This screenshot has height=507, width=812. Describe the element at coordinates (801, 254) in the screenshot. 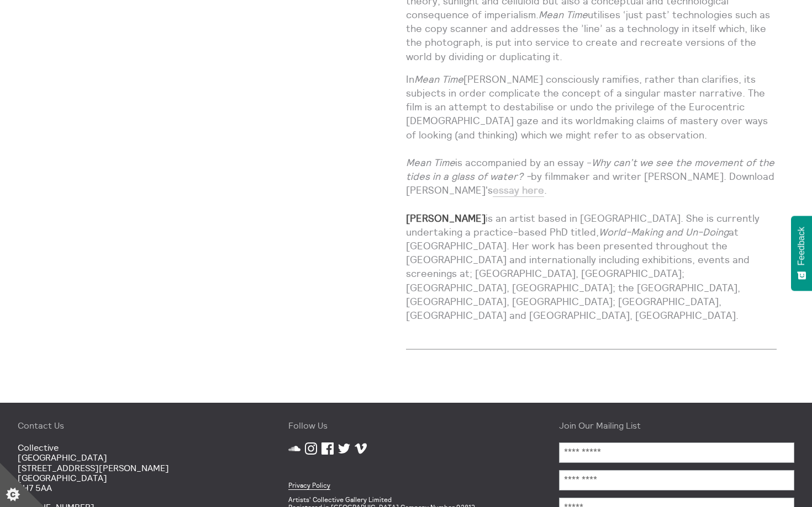

I see `button: Feedback - Show survey` at that location.